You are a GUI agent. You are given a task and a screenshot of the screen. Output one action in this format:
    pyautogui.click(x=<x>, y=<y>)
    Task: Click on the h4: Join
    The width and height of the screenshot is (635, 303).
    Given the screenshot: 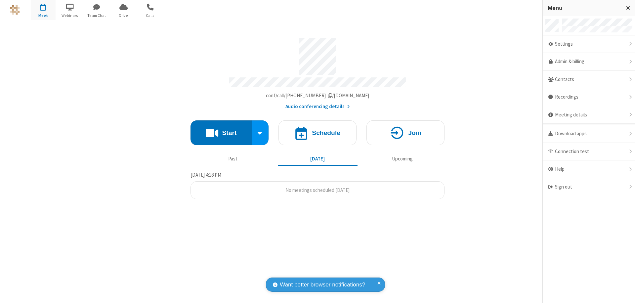 What is the action you would take?
    pyautogui.click(x=415, y=133)
    